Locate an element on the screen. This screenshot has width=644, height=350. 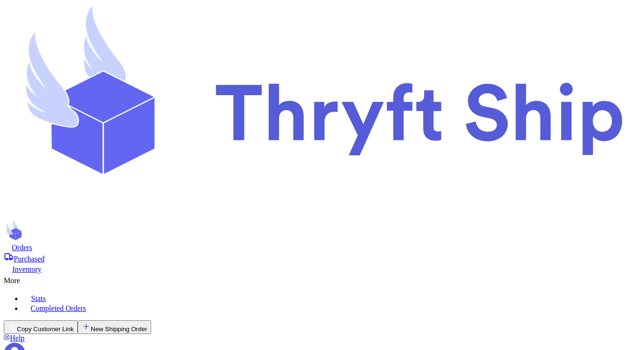
div: Stats is located at coordinates (332, 298).